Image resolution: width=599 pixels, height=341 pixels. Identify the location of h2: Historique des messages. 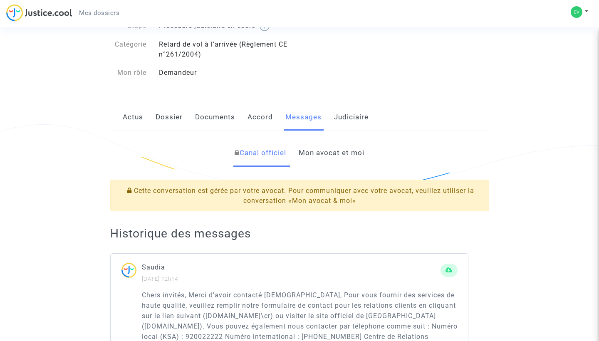
(299, 233).